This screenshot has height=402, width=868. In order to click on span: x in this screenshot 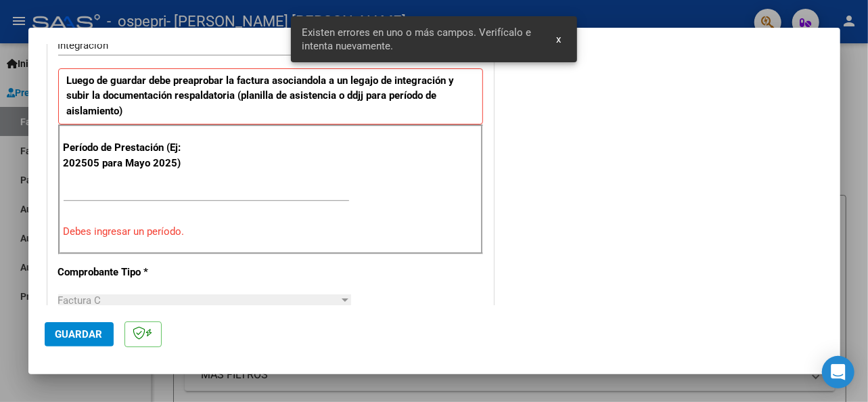, I will do `click(558, 39)`.